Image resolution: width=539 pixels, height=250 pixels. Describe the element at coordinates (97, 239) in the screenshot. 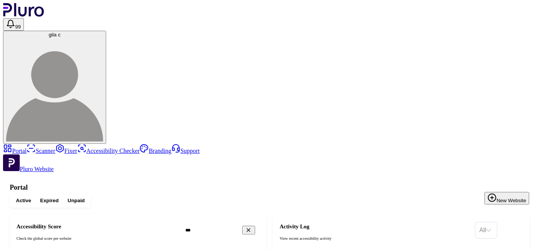

I see `div: Check the global score per website` at that location.